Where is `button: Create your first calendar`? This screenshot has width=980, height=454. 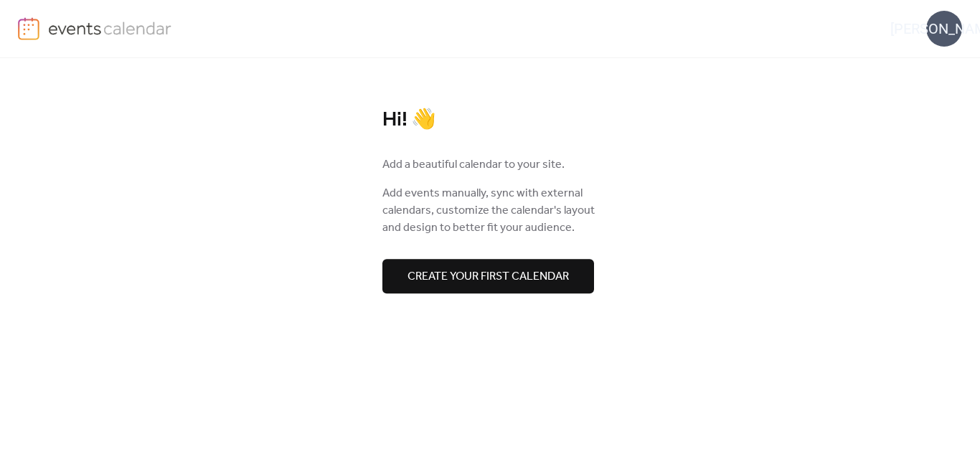 button: Create your first calendar is located at coordinates (488, 276).